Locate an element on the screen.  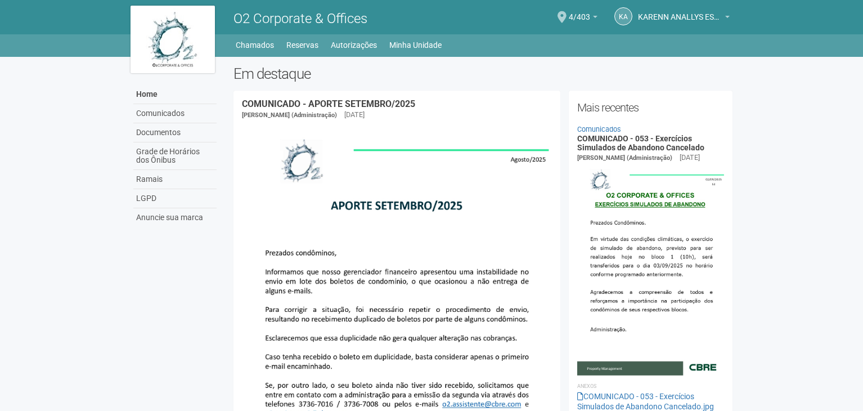
a: Ramais is located at coordinates (175, 180).